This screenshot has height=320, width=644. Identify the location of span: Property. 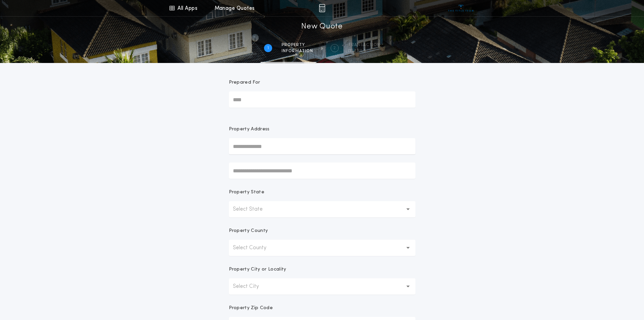
(297, 45).